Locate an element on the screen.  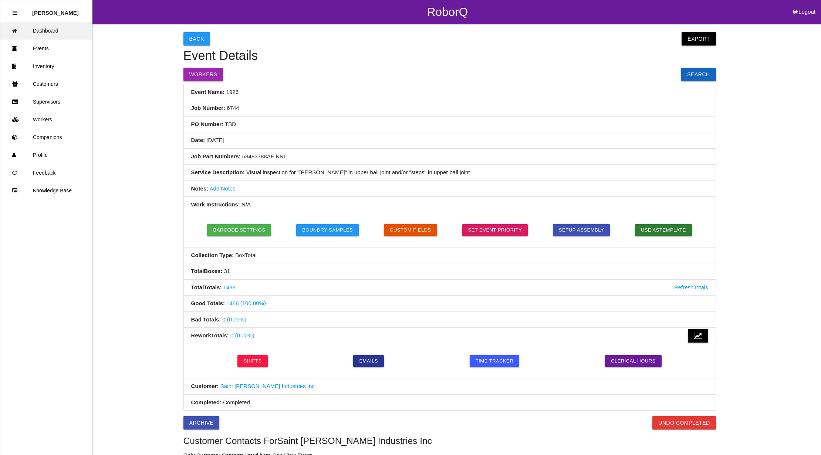
b: Rework Totals : is located at coordinates (210, 335).